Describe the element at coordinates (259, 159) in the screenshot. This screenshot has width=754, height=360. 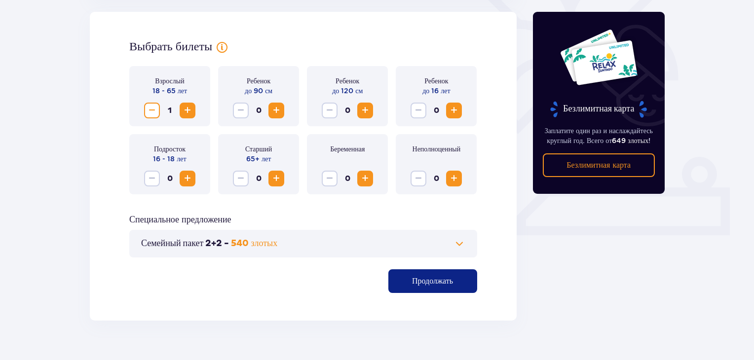
I see `font: 65+ лет` at that location.